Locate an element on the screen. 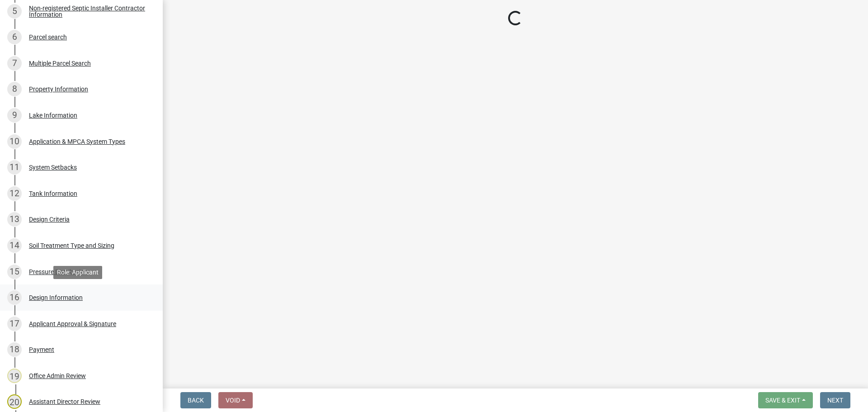  div: 20 is located at coordinates (14, 401).